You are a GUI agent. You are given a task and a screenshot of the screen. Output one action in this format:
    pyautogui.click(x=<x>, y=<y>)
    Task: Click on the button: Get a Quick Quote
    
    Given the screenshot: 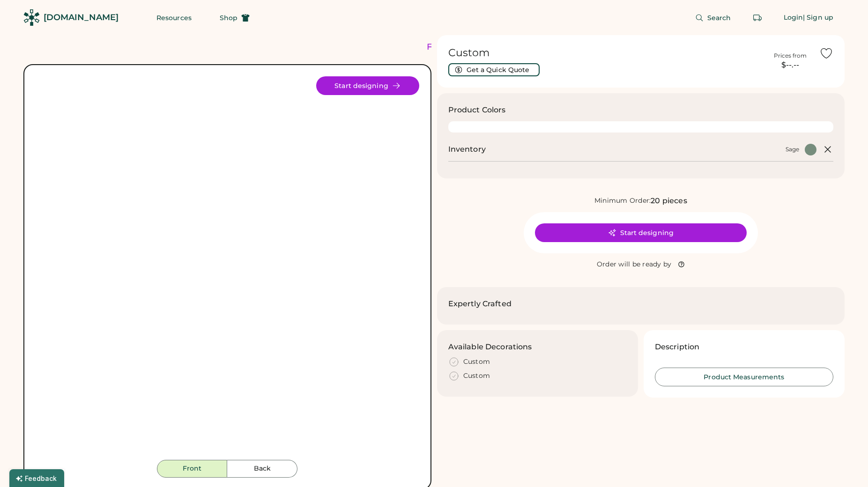 What is the action you would take?
    pyautogui.click(x=494, y=70)
    